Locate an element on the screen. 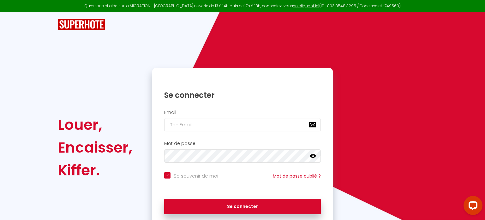 This screenshot has height=220, width=485. h2: Mot de passe is located at coordinates (243, 143).